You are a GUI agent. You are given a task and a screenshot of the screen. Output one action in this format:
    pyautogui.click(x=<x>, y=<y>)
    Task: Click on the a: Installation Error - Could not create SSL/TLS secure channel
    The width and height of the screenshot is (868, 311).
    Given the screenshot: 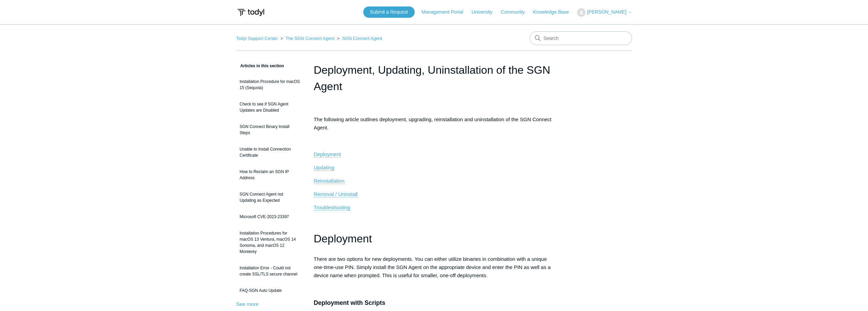 What is the action you would take?
    pyautogui.click(x=270, y=270)
    